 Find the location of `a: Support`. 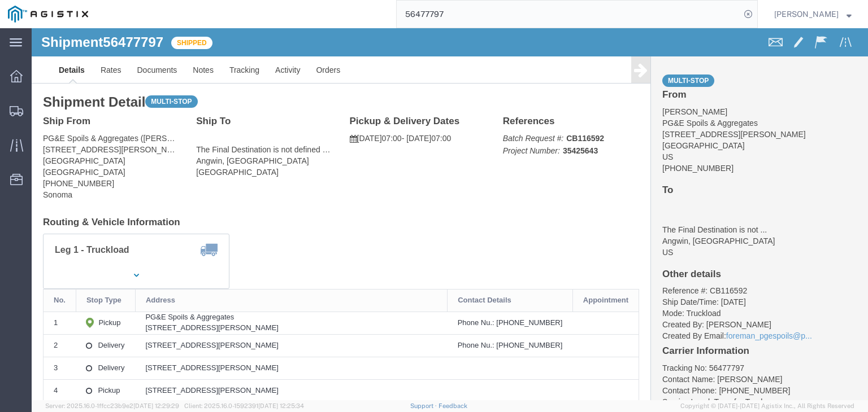

a: Support is located at coordinates (424, 406).